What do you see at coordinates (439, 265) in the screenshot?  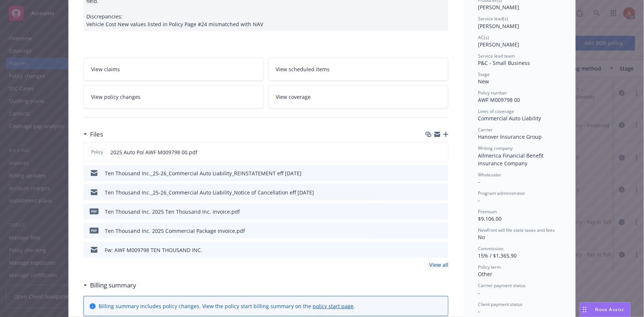 I see `a: View all` at bounding box center [439, 265].